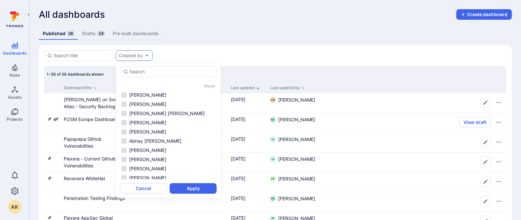 The image size is (521, 220). I want to click on div: Anurag Kumar, so click(15, 207).